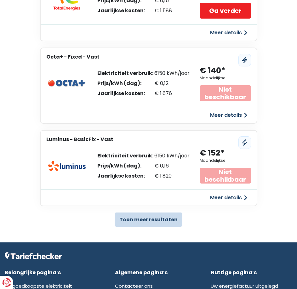 The width and height of the screenshot is (297, 289). What do you see at coordinates (156, 272) in the screenshot?
I see `div: Algemene pagina’s` at bounding box center [156, 272].